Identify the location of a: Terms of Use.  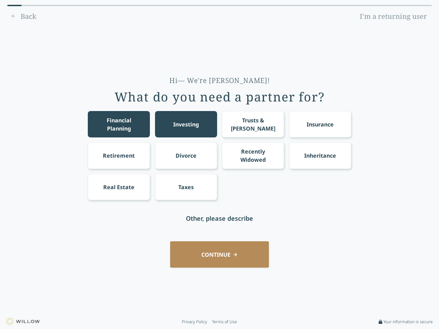
(224, 322).